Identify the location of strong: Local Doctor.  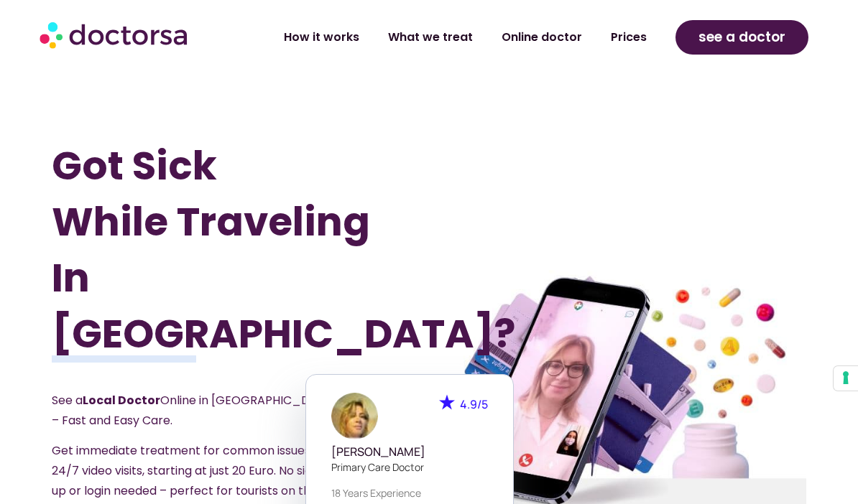
(121, 400).